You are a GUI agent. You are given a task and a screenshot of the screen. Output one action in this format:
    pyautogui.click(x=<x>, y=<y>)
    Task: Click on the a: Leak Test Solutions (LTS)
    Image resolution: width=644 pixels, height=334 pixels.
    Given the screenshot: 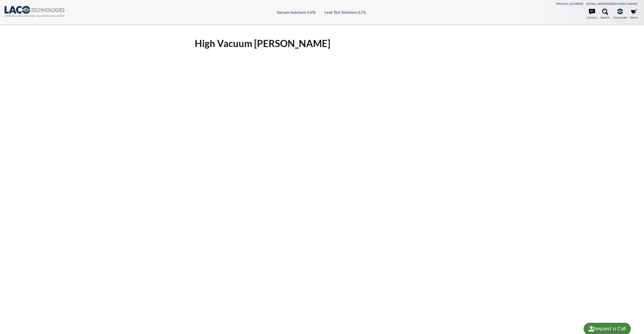 What is the action you would take?
    pyautogui.click(x=346, y=12)
    